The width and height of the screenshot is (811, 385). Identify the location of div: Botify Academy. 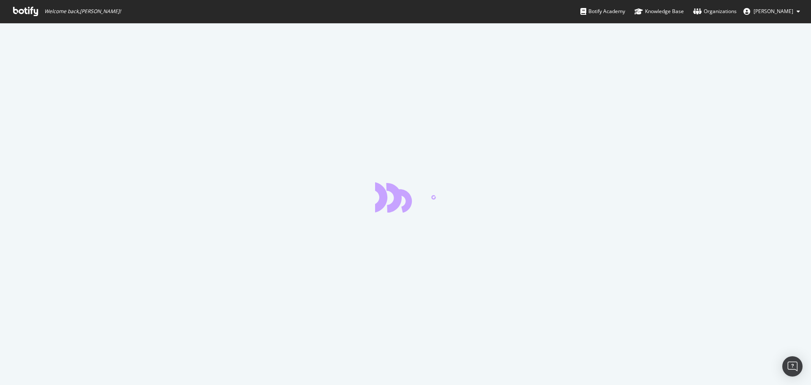
(603, 11).